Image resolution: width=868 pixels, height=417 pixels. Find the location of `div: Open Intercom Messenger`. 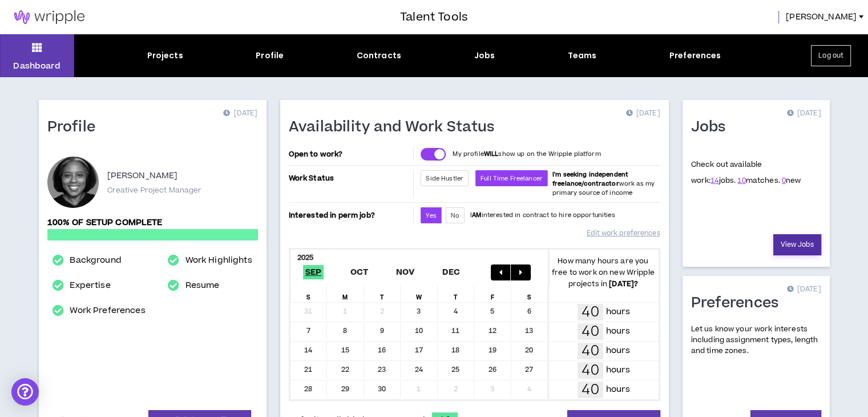

div: Open Intercom Messenger is located at coordinates (25, 392).